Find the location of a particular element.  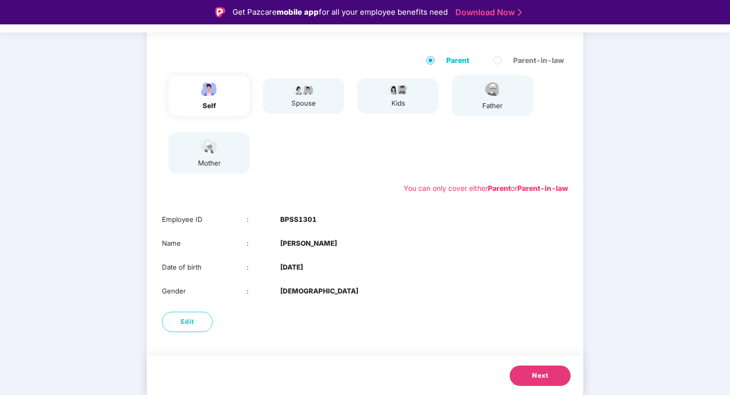

span: Parent-in-law is located at coordinates (539, 60).